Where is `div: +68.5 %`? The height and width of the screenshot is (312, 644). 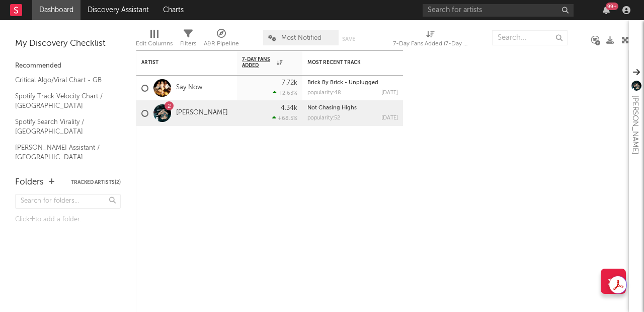
div: +68.5 % is located at coordinates (285, 118).